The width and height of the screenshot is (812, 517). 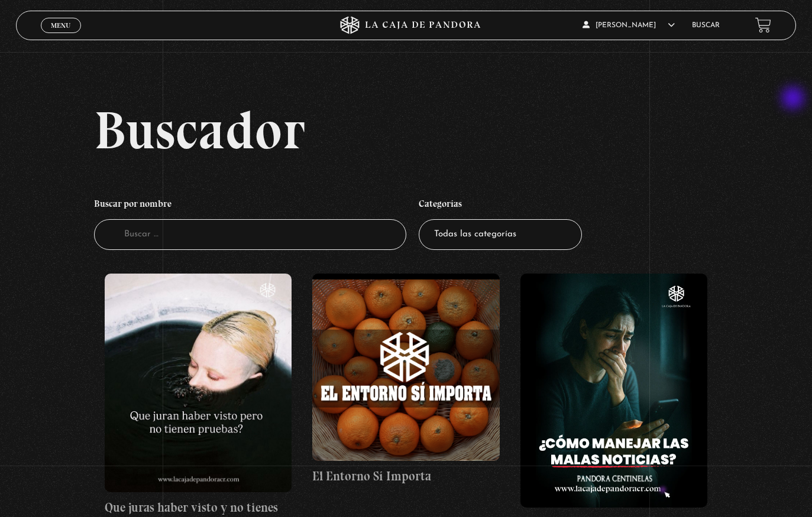 I want to click on a: View your shopping cart, so click(x=763, y=25).